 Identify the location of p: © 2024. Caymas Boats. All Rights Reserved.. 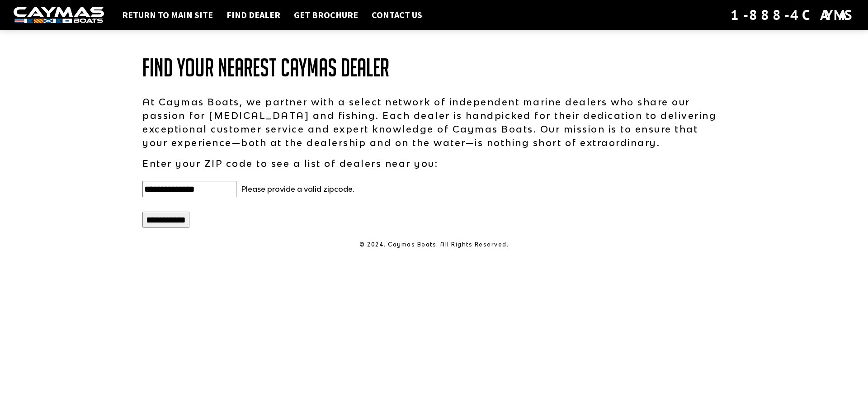
(434, 245).